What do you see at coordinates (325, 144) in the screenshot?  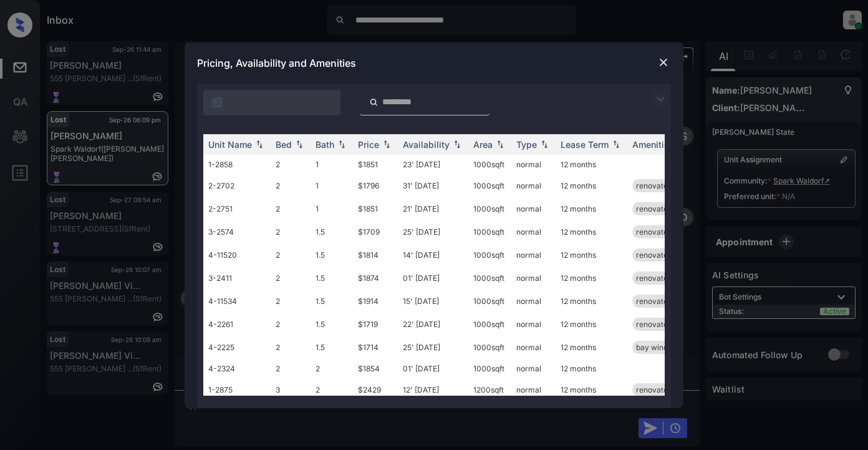 I see `div: Bath` at bounding box center [325, 144].